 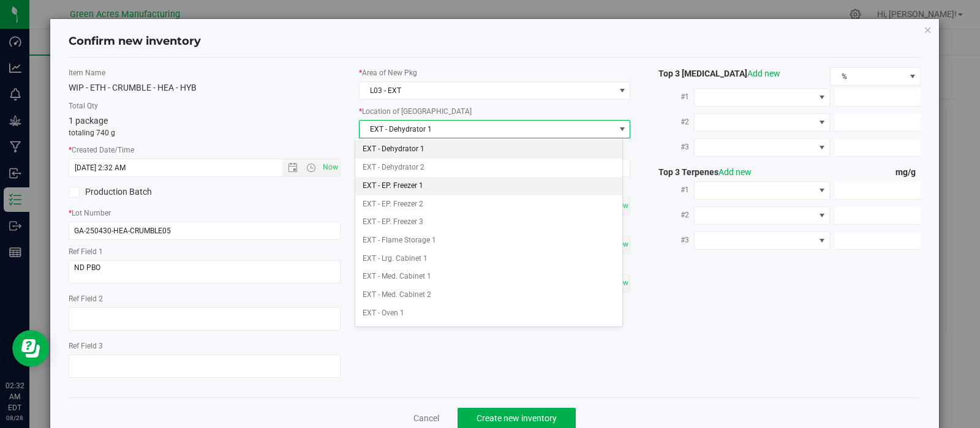 I want to click on span: L03 - EXT, so click(x=487, y=90).